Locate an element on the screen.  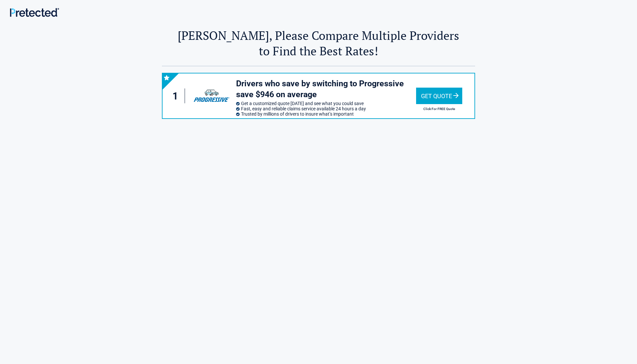
img: Main Logo is located at coordinates (34, 12).